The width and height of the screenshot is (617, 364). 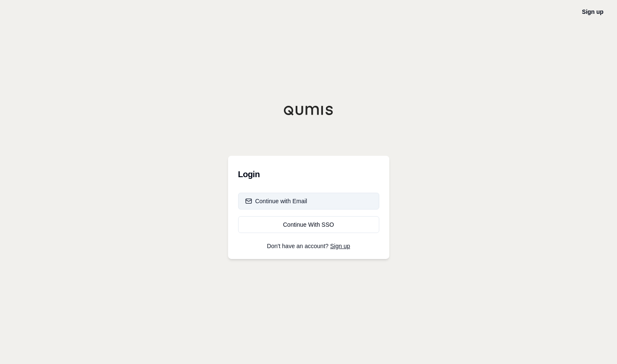 I want to click on button: Continue with Email, so click(x=309, y=201).